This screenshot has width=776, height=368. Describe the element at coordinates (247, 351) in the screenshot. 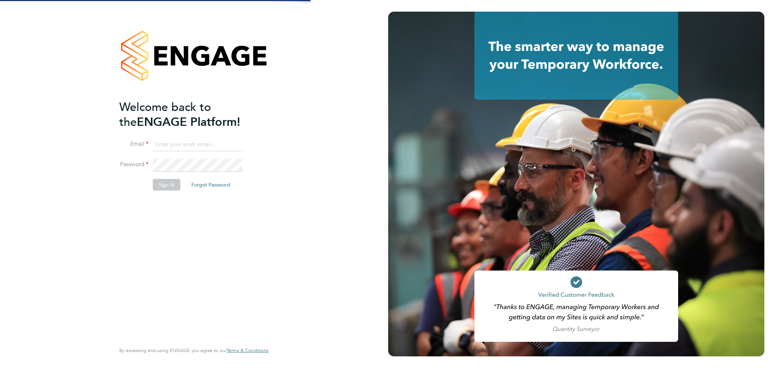

I see `a: Terms & Conditions` at that location.